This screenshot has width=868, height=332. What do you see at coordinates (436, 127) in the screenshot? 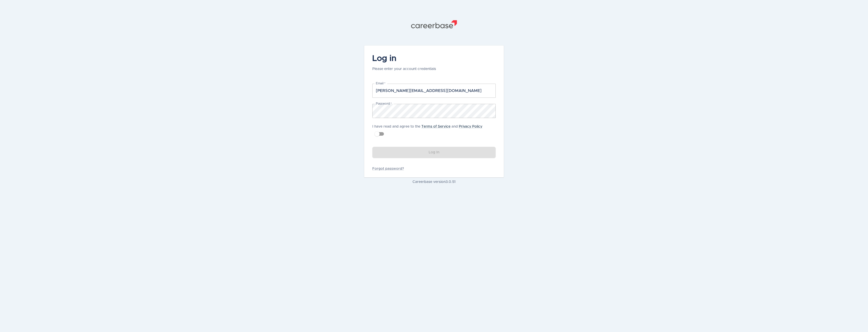
I see `a: Terms of Service` at bounding box center [436, 127].